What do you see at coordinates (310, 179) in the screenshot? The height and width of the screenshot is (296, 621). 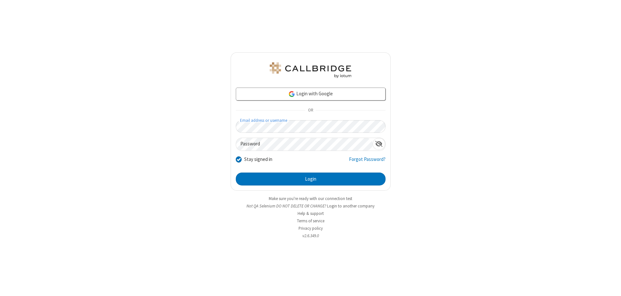 I see `button: Login` at bounding box center [310, 179].